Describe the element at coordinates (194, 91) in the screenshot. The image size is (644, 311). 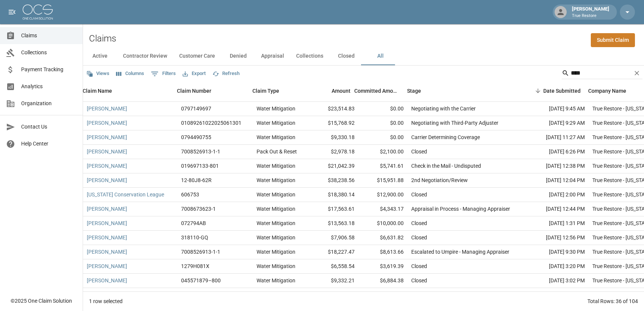
I see `div: Claim Number` at that location.